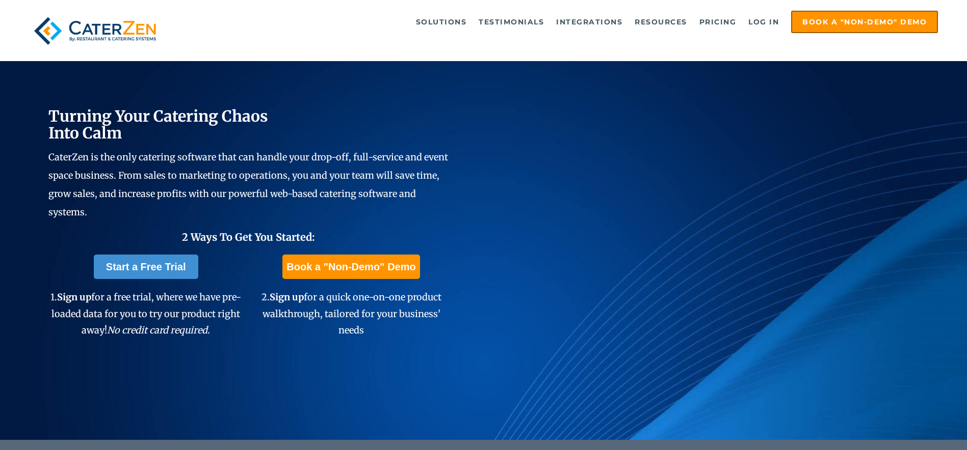 The width and height of the screenshot is (967, 450). What do you see at coordinates (561, 22) in the screenshot?
I see `div: Navigation Menu` at bounding box center [561, 22].